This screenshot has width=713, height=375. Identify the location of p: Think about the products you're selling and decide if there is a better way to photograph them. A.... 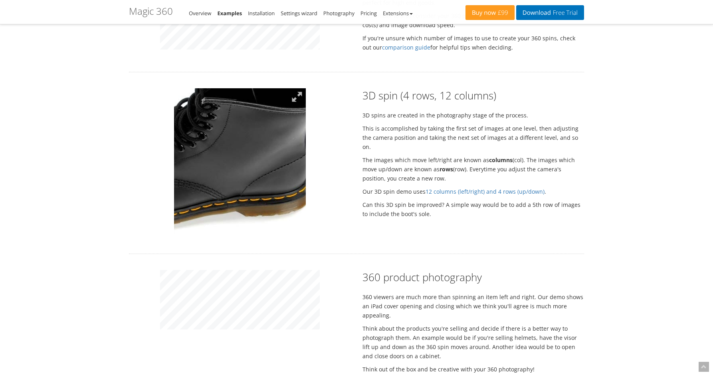
(473, 342).